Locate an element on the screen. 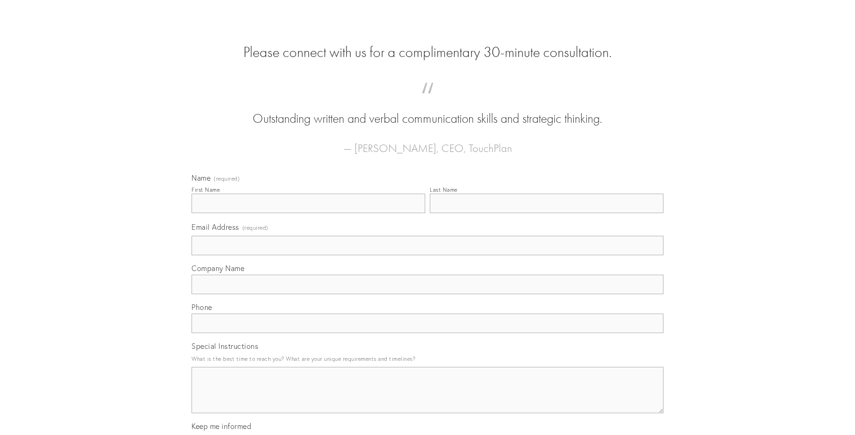  h2: Please connect with us for a complimentary 30-minute consultation. is located at coordinates (428, 52).